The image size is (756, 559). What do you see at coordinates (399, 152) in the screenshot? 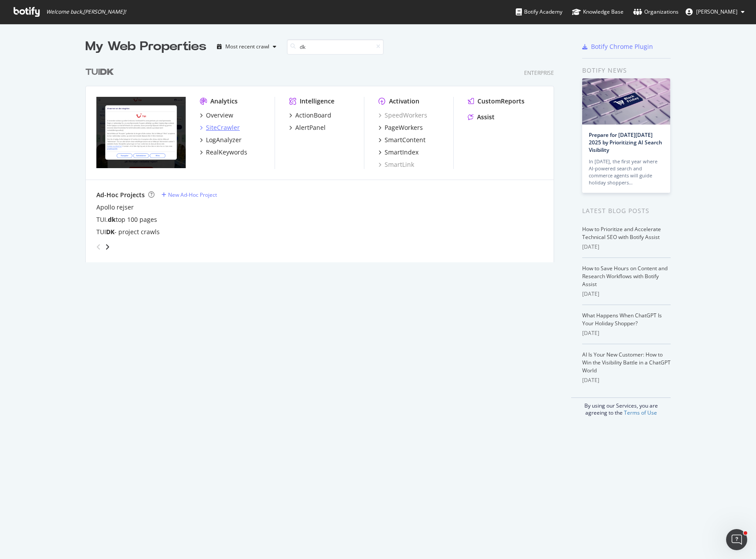
I see `a: SmartIndex` at bounding box center [399, 152].